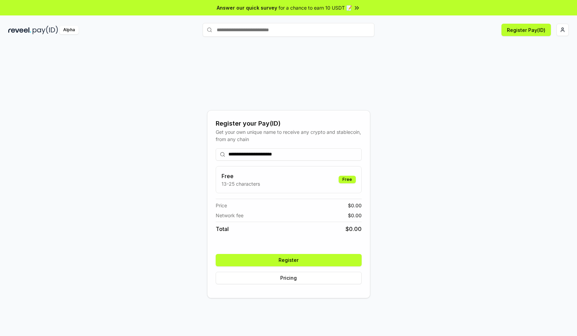 Image resolution: width=577 pixels, height=336 pixels. Describe the element at coordinates (222, 229) in the screenshot. I see `span: Total` at that location.